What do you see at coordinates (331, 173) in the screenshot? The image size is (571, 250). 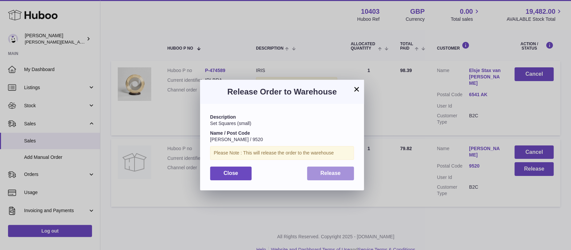 I see `span: Release` at bounding box center [331, 173].